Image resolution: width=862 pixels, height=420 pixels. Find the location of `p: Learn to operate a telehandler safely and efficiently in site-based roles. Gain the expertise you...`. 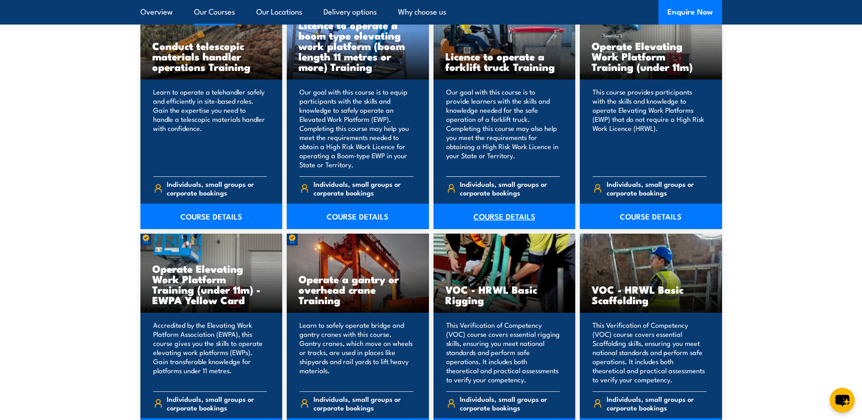

p: Learn to operate a telehandler safely and efficiently in site-based roles. Gain the expertise you... is located at coordinates (210, 128).